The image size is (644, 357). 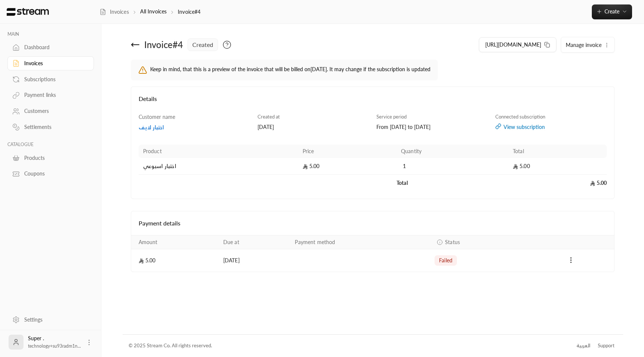 What do you see at coordinates (51, 111) in the screenshot?
I see `a: Customers` at bounding box center [51, 111].